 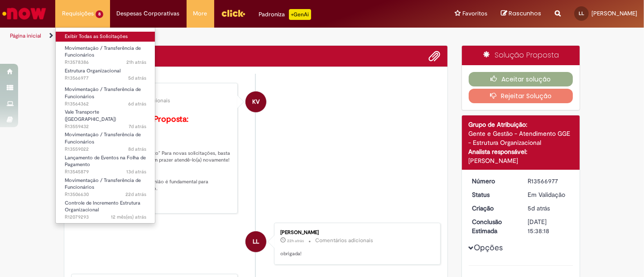 What do you see at coordinates (128, 217) in the screenshot?
I see `span: 12 mês(es) atrás` at bounding box center [128, 217].